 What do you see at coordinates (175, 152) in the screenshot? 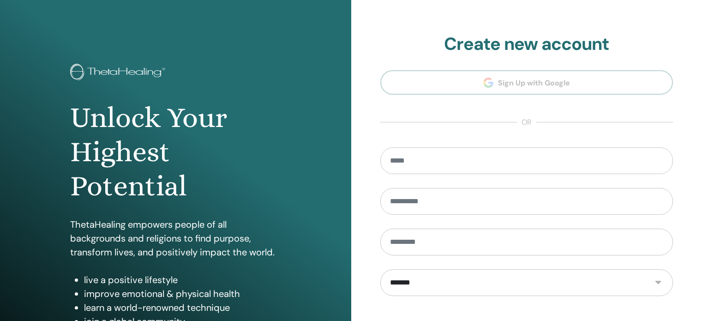
I see `h1: Unlock Your Highest Potential` at bounding box center [175, 152].